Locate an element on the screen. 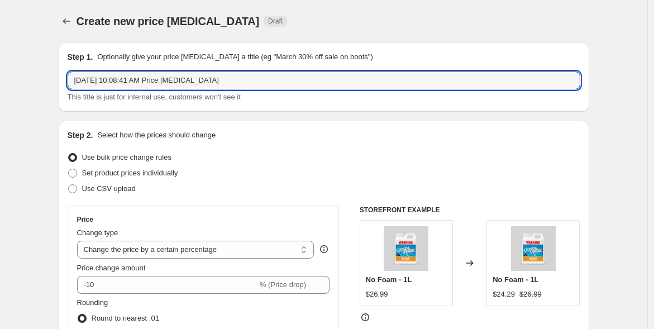 The image size is (654, 329). span: Draft is located at coordinates (275, 21).